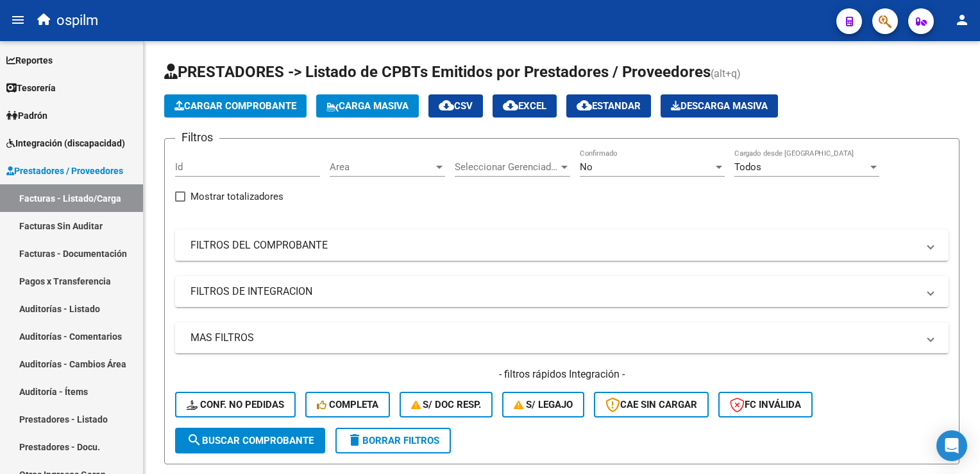 Image resolution: width=980 pixels, height=474 pixels. What do you see at coordinates (250, 440) in the screenshot?
I see `button: Buscar Comprobante` at bounding box center [250, 440].